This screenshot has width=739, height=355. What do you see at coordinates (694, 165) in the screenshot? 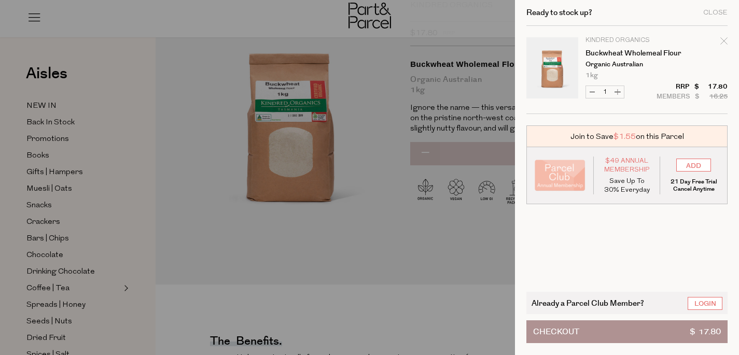
I see `input: ADD` at bounding box center [694, 165].